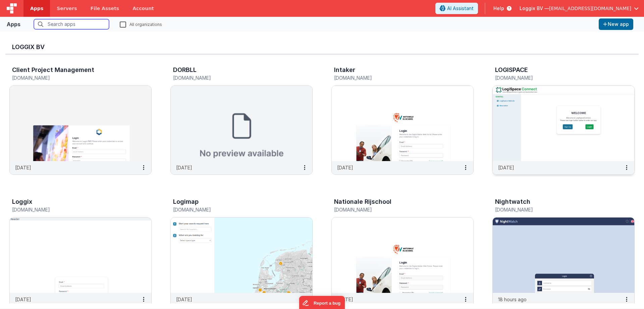  I want to click on label: All organizations, so click(141, 24).